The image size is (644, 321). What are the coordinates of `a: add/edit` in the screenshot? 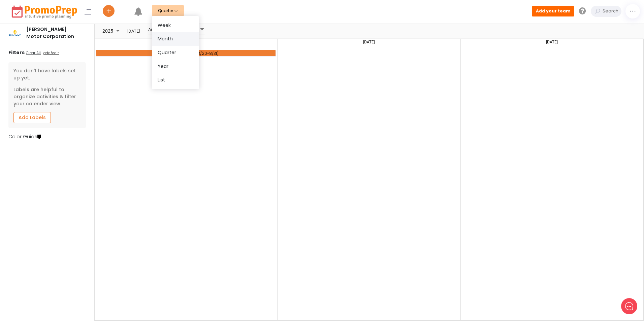 It's located at (51, 54).